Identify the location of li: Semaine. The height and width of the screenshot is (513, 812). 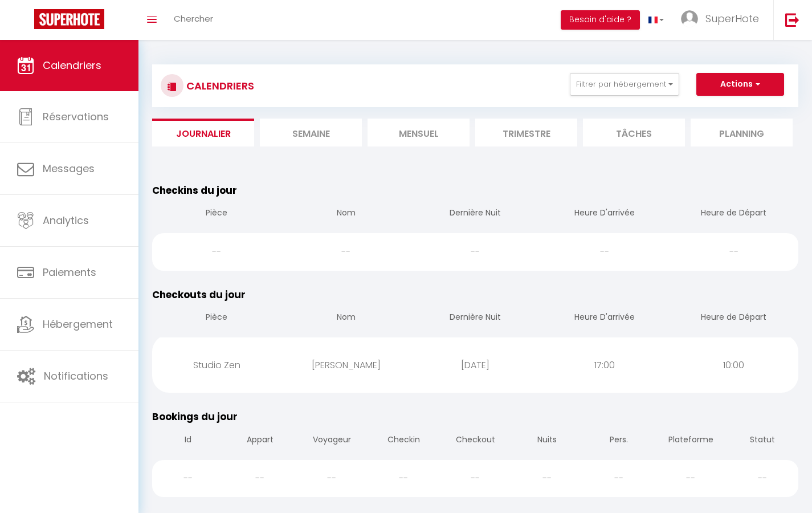
(311, 132).